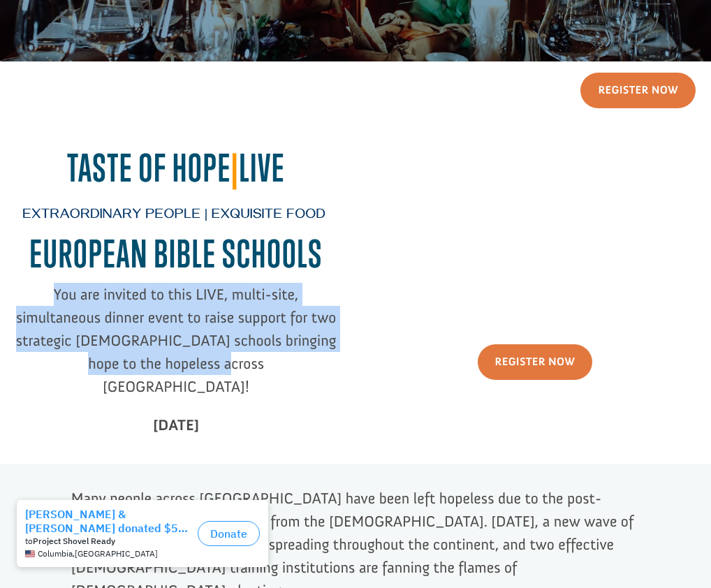 Image resolution: width=711 pixels, height=588 pixels. What do you see at coordinates (30, 61) in the screenshot?
I see `img: US.png` at bounding box center [30, 61].